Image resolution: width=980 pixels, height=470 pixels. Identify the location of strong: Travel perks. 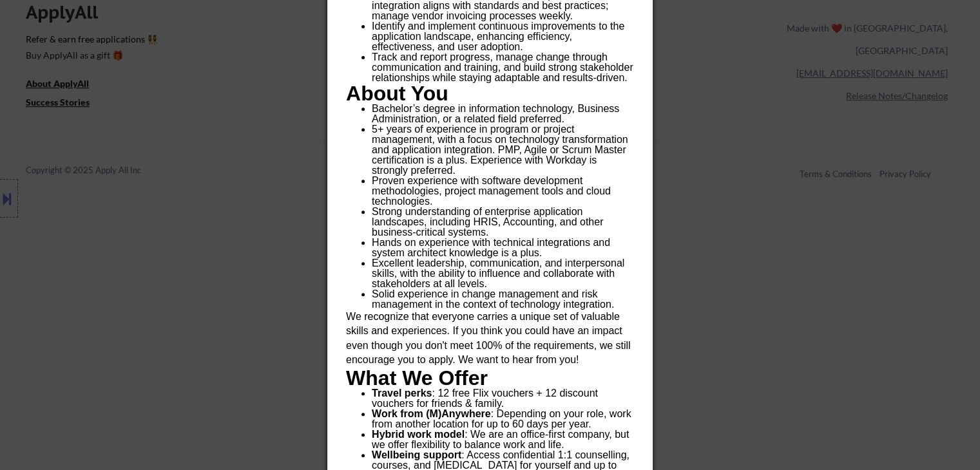
(401, 393).